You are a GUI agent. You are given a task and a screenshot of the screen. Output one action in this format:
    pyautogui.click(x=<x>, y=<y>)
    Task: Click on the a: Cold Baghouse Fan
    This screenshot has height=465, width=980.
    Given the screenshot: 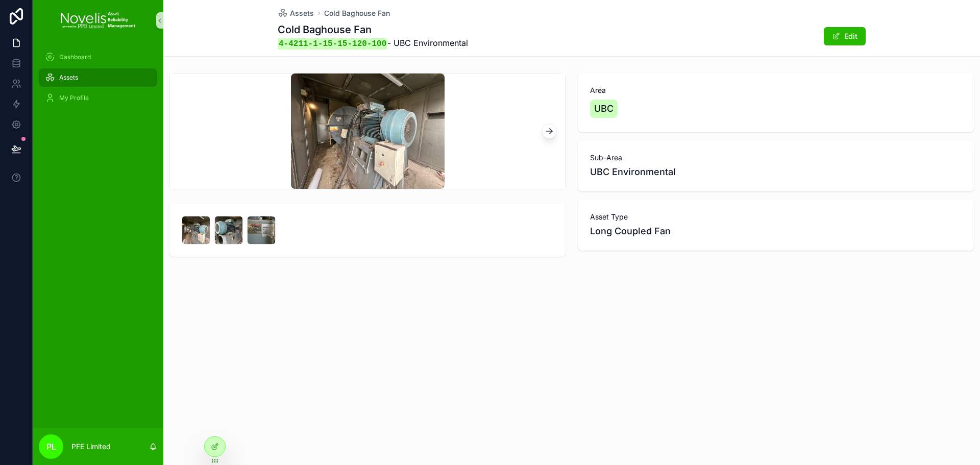 What is the action you would take?
    pyautogui.click(x=357, y=13)
    